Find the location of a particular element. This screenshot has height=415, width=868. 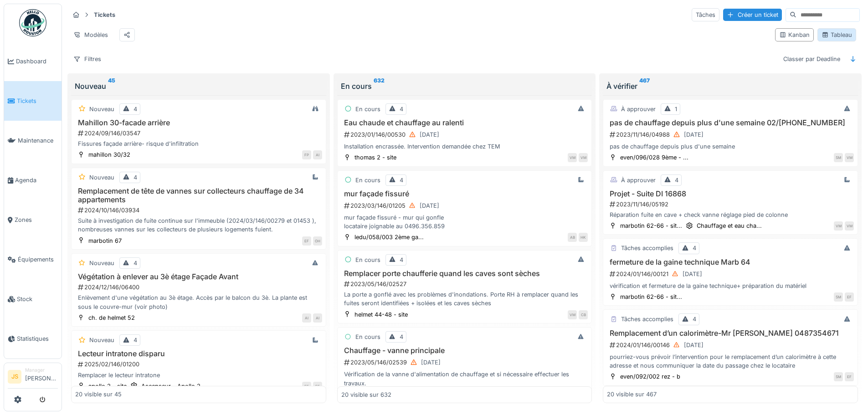

div: pas de chauffage depuis plus d'une semaine is located at coordinates (731, 146).